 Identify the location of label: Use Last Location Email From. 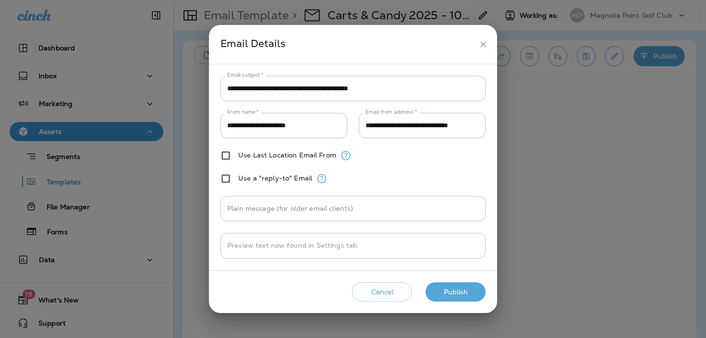
(287, 155).